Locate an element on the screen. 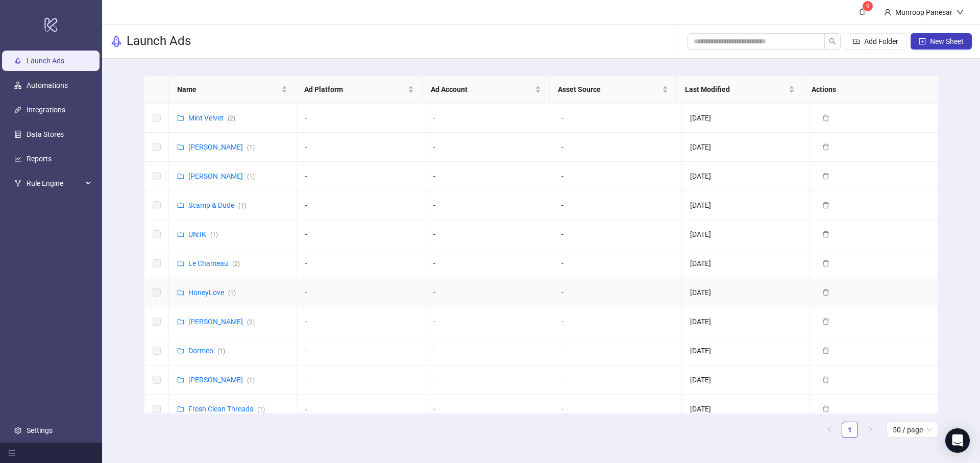  a: Settings is located at coordinates (39, 430).